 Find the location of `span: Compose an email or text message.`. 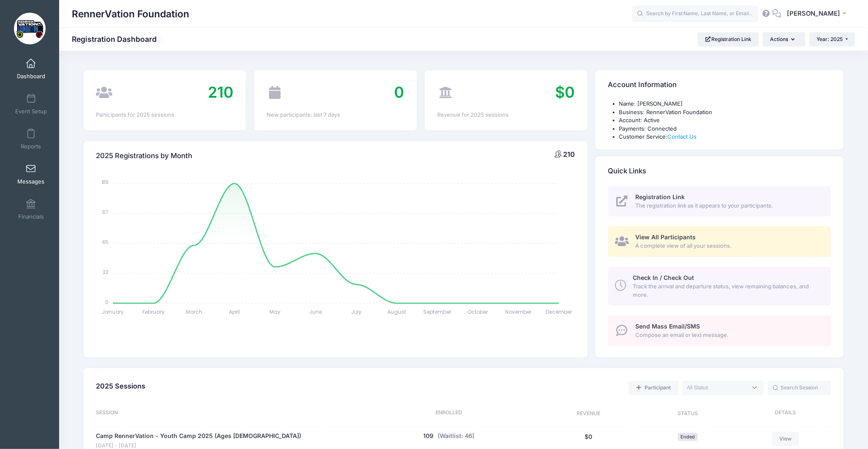

span: Compose an email or text message. is located at coordinates (729, 335).